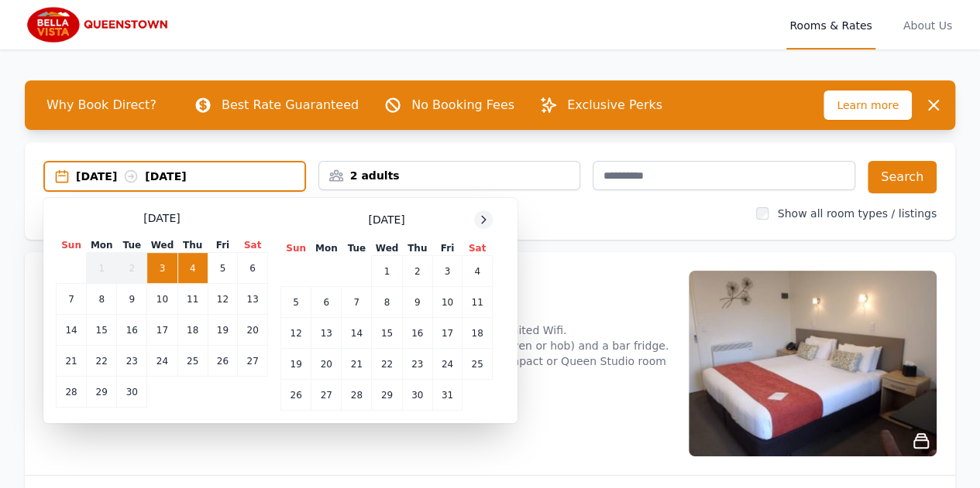 This screenshot has height=488, width=980. What do you see at coordinates (867, 105) in the screenshot?
I see `span: Learn more` at bounding box center [867, 105].